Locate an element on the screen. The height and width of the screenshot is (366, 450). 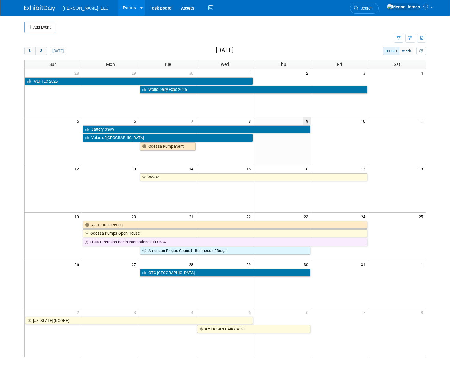
span: Mon is located at coordinates (111, 64).